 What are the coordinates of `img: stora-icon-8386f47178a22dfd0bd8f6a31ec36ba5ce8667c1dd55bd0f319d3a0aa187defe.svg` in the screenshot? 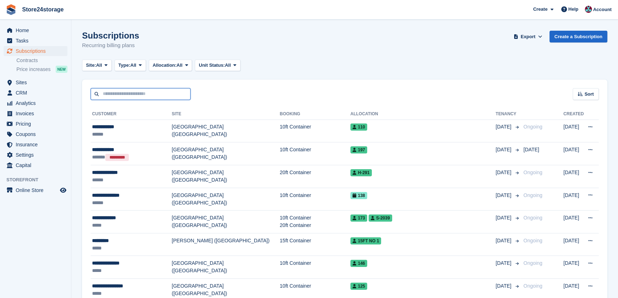 It's located at (11, 10).